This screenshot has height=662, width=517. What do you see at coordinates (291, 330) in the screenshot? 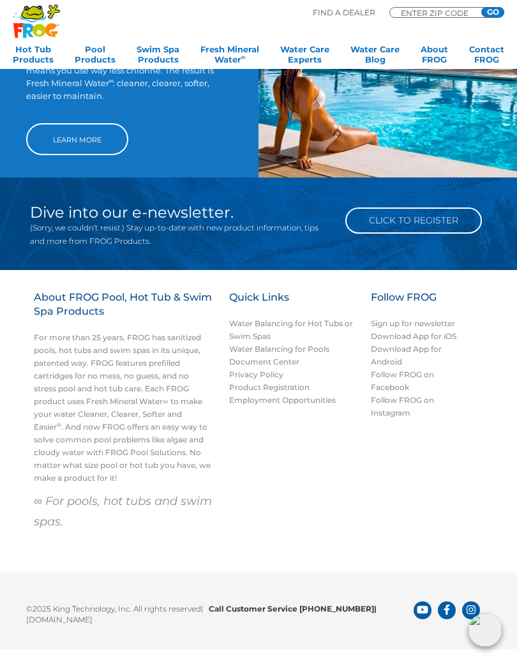
I see `a: Water Balancing for Hot Tubs or Swim Spas` at bounding box center [291, 330].